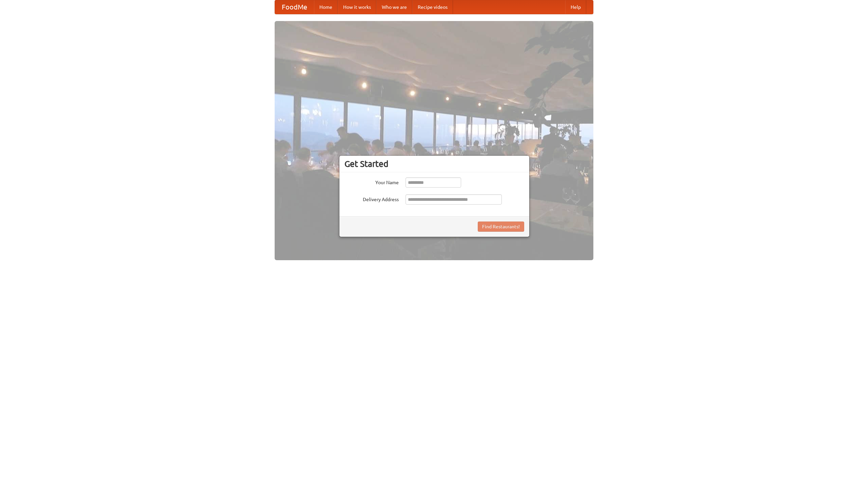 This screenshot has width=868, height=480. What do you see at coordinates (357, 7) in the screenshot?
I see `a: How it works` at bounding box center [357, 7].